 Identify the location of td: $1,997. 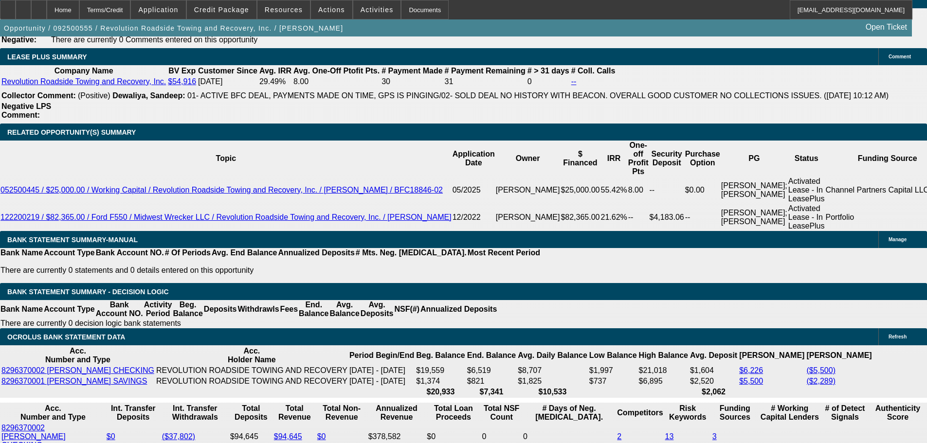
(613, 371).